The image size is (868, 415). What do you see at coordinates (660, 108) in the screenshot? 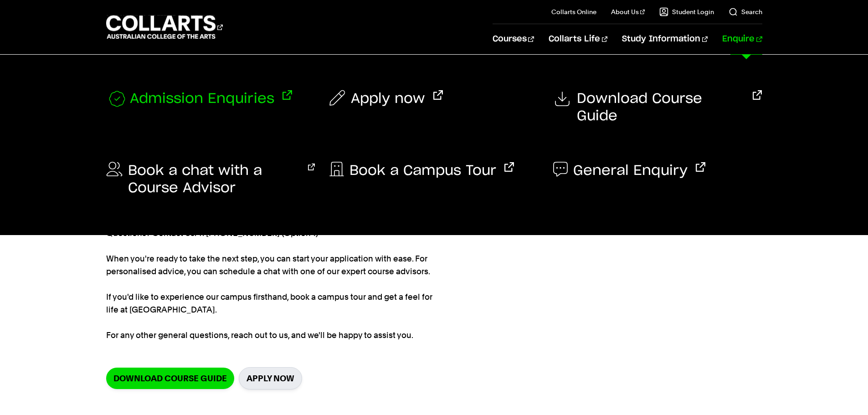
I see `span: Download Course Guide` at bounding box center [660, 108].